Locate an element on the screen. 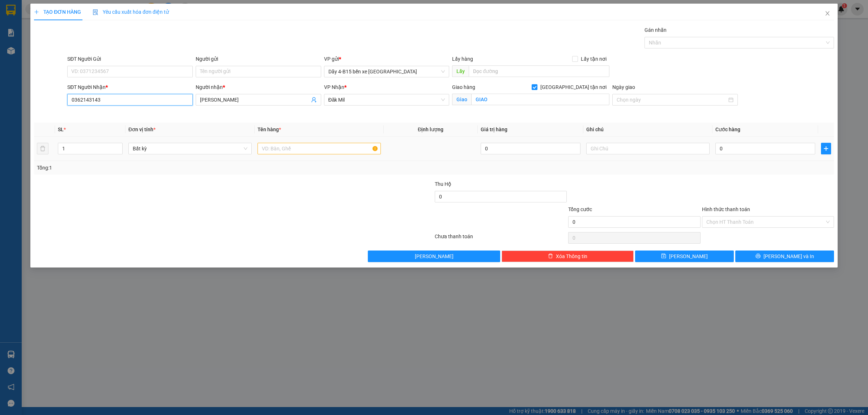 This screenshot has height=415, width=868. input: Ghi Chú is located at coordinates (647, 149).